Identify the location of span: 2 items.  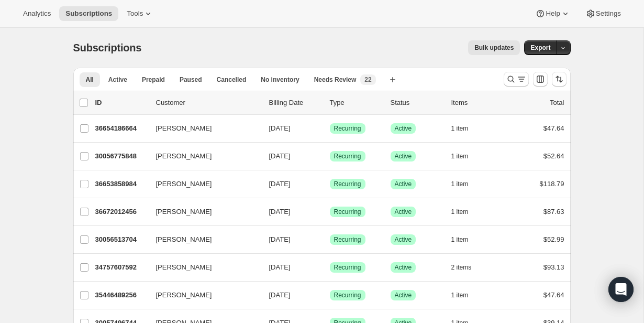
(462, 267).